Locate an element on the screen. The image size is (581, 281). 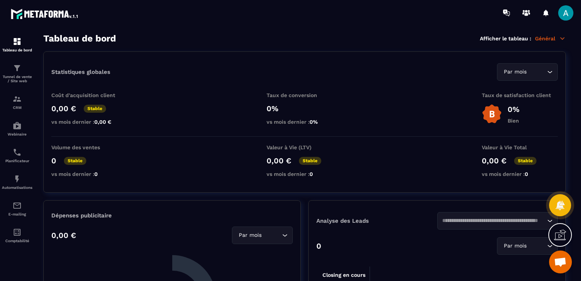
p: Volume des ventes is located at coordinates (89, 147).